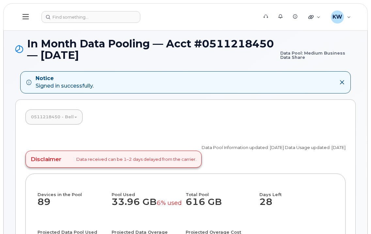 Image resolution: width=371 pixels, height=234 pixels. I want to click on dd: 28, so click(296, 205).